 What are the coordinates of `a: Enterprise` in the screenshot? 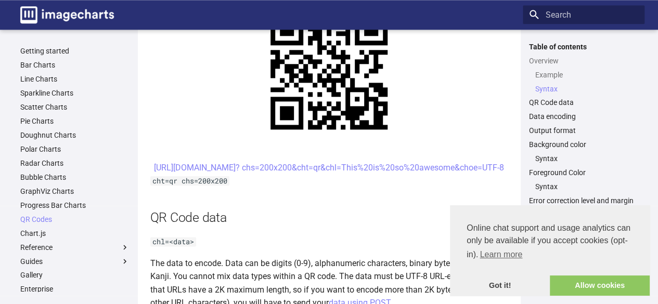 It's located at (75, 289).